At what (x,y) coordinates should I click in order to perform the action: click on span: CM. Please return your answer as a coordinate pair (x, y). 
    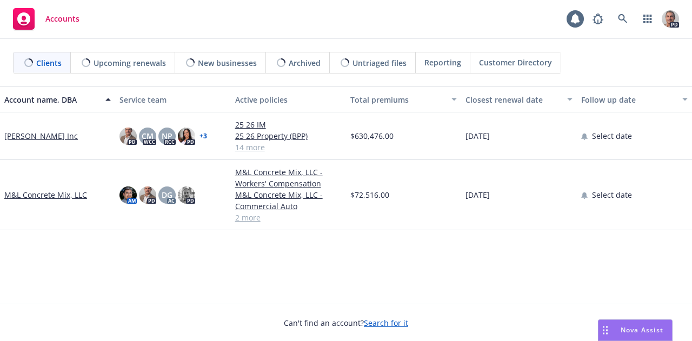
    Looking at the image, I should click on (148, 136).